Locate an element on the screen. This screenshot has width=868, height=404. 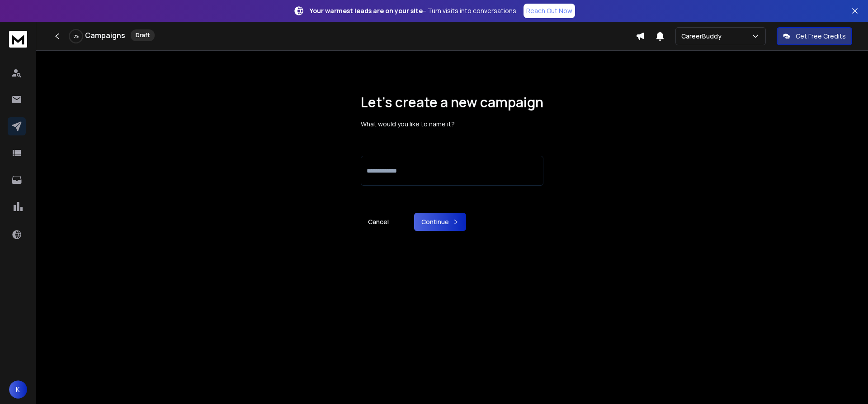
h1: Campaigns is located at coordinates (105, 36).